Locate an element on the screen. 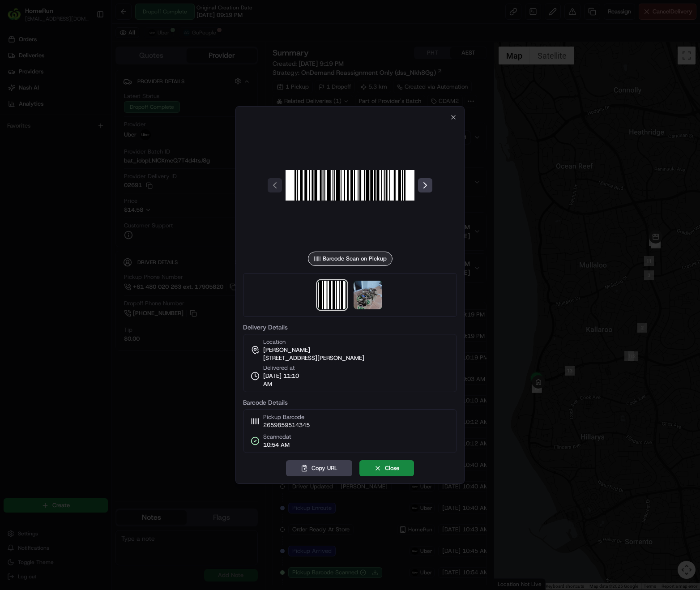  label: Delivery Details is located at coordinates (350, 327).